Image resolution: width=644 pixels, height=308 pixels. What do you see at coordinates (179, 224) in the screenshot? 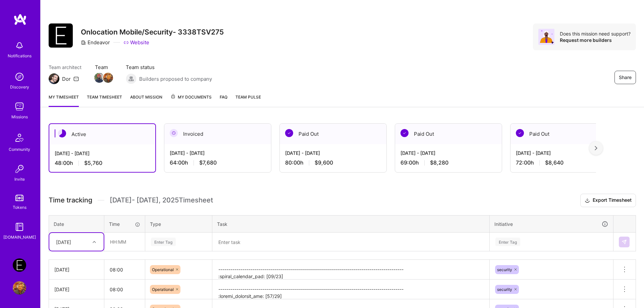
I see `th: Type` at bounding box center [179, 224].